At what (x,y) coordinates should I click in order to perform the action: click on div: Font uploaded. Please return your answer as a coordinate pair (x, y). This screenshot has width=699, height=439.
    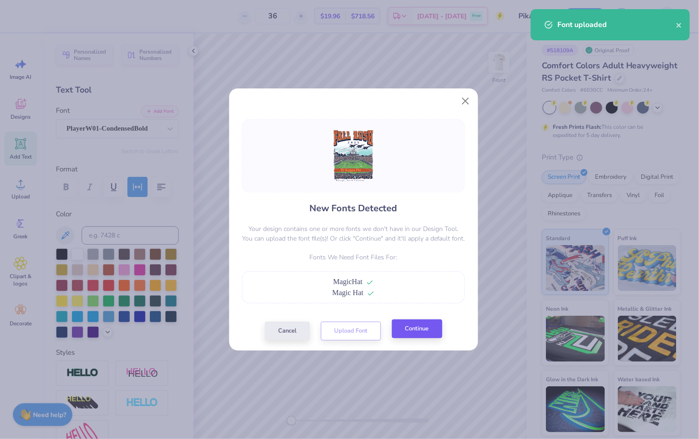
    Looking at the image, I should click on (617, 25).